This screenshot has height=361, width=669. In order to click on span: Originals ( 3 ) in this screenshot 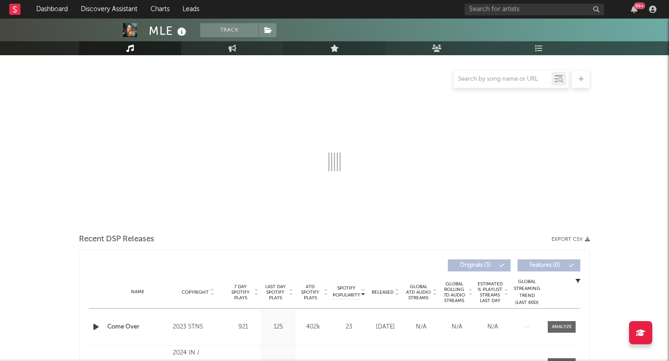, I will do `click(475, 266)`.